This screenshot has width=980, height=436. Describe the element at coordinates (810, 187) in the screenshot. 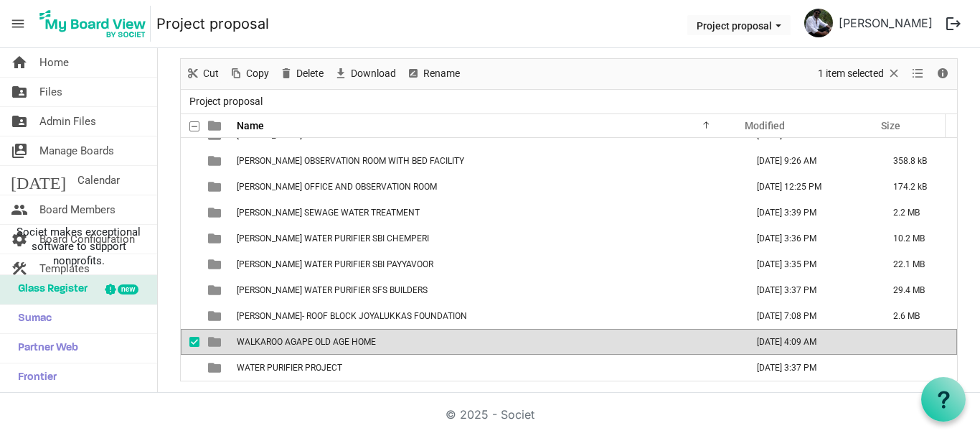

I see `td: August 04, 2025 12:25 PM column header Modified` at that location.